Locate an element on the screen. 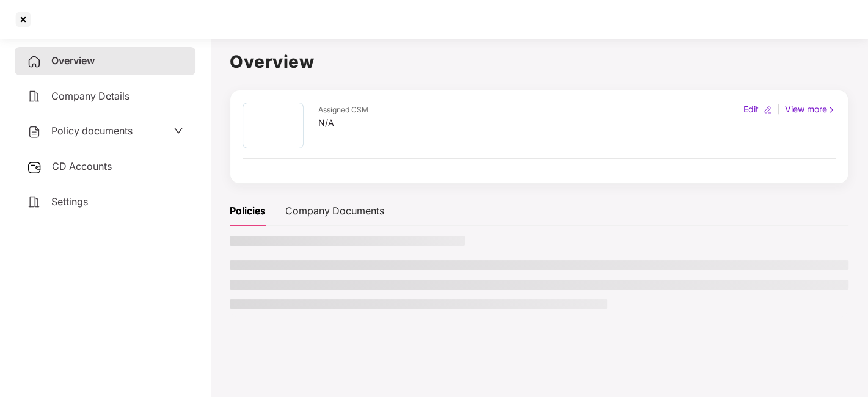 The width and height of the screenshot is (868, 397). img: svg+xml;base64,PHN2ZyB3aWR0aD0iMjUiIGhlaWdodD0iMjQiIHZpZXdCb3g9IjAgMCAyNSAyNCIgZmlsbD0ibm9uZSIgeG... is located at coordinates (34, 167).